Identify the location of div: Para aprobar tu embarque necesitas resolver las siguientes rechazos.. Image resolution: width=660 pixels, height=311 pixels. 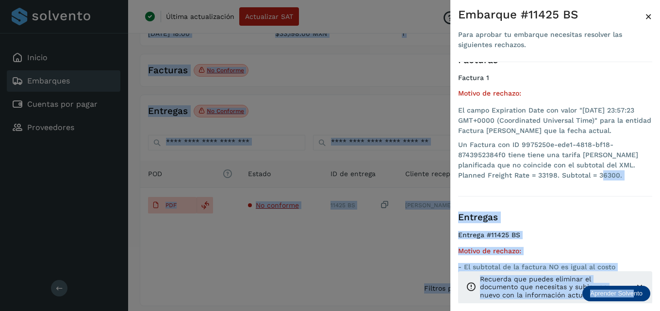
(551, 40).